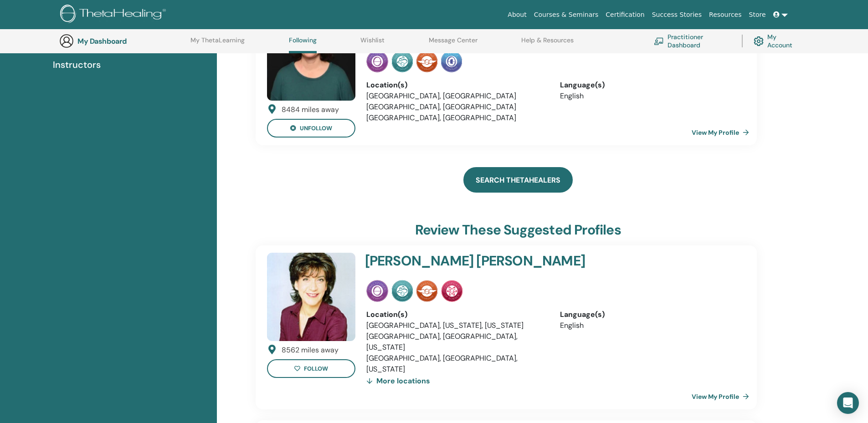 The width and height of the screenshot is (868, 423). What do you see at coordinates (776, 41) in the screenshot?
I see `a: My Account` at bounding box center [776, 41].